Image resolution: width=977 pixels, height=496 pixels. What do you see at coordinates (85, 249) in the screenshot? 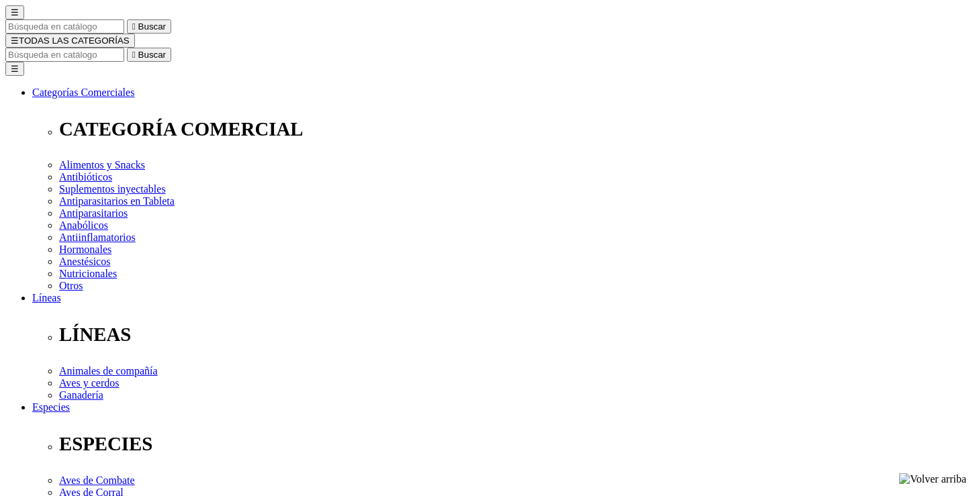
I see `a: Hormonales` at bounding box center [85, 249].